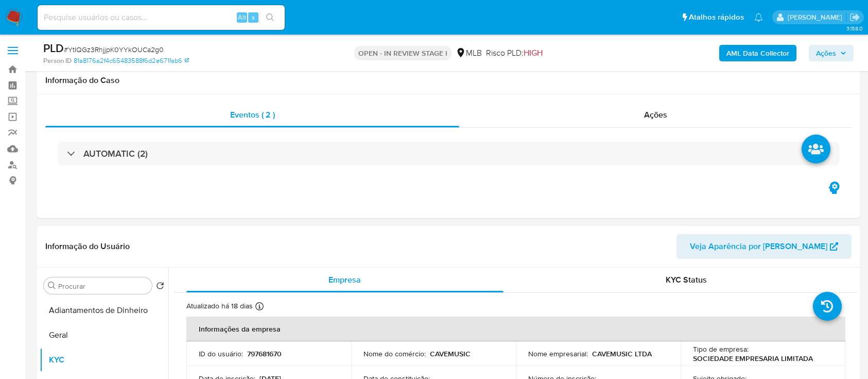 This screenshot has height=379, width=868. Describe the element at coordinates (57, 61) in the screenshot. I see `b: Person ID` at that location.